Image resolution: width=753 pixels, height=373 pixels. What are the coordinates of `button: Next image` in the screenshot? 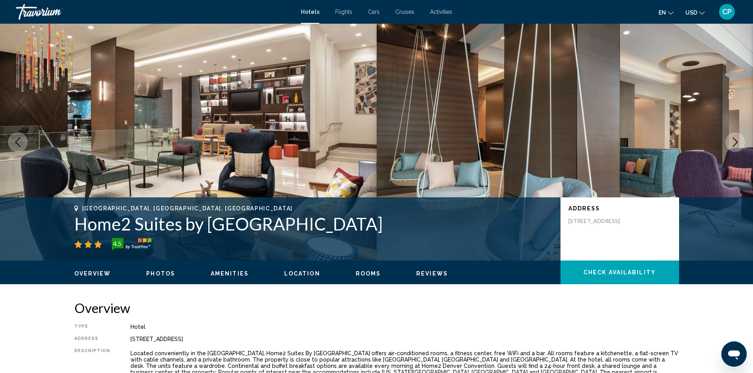 It's located at (735, 142).